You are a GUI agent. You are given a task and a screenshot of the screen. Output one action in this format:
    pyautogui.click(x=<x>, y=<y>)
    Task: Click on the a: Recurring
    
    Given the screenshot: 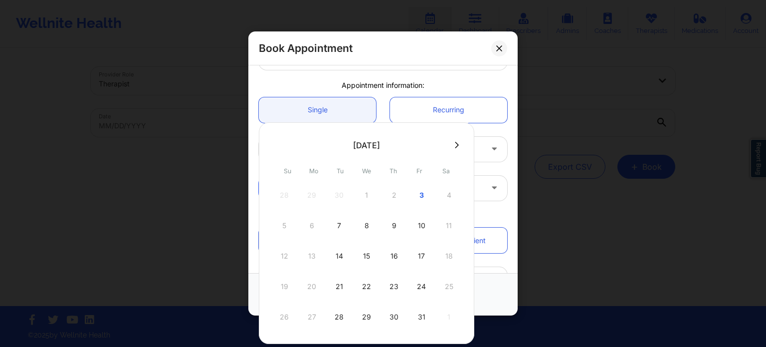 What is the action you would take?
    pyautogui.click(x=448, y=110)
    